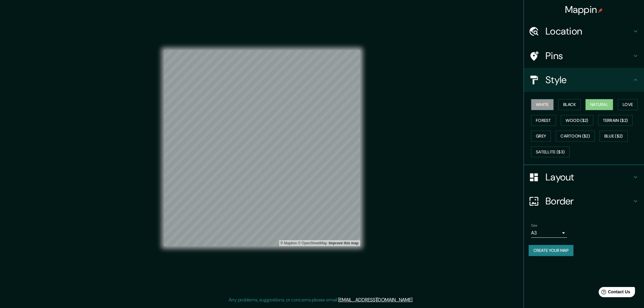  I want to click on h4: Pins, so click(589, 56).